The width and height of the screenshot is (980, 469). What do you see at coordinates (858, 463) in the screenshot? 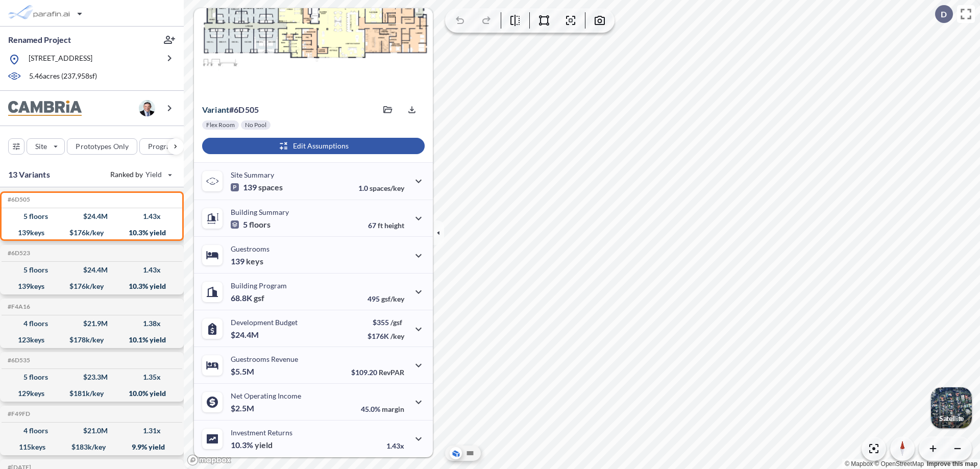
I see `a: Mapbox` at bounding box center [858, 463].